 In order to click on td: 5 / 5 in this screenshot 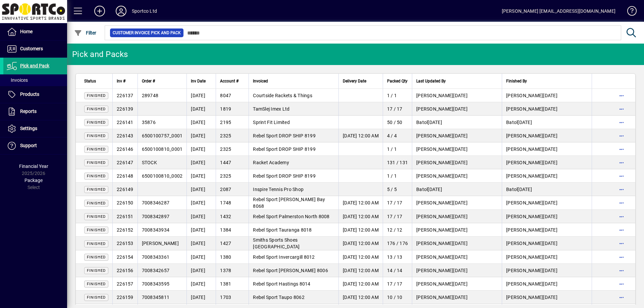, I will do `click(397, 190)`.